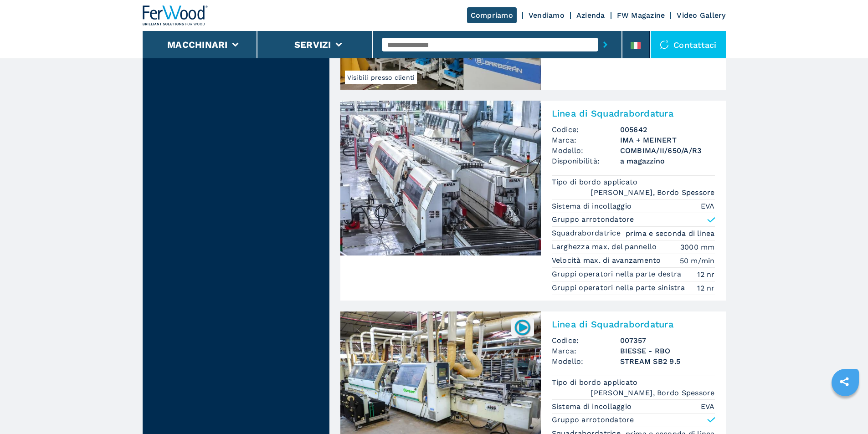  I want to click on img: Ferwood, so click(176, 15).